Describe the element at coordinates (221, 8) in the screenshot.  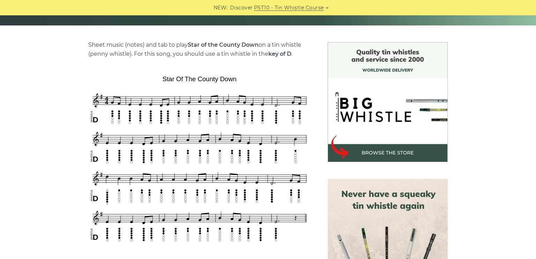
I see `span: NEW:` at that location.